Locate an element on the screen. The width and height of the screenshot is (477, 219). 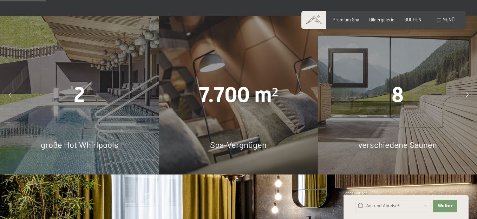
span: Menü is located at coordinates (448, 20).